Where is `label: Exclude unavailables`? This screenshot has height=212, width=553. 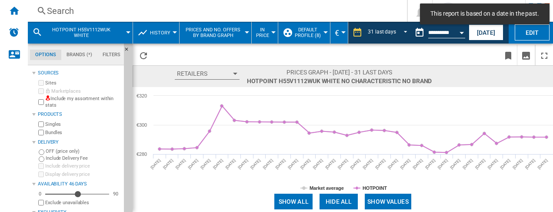 label: Exclude unavailables is located at coordinates (83, 202).